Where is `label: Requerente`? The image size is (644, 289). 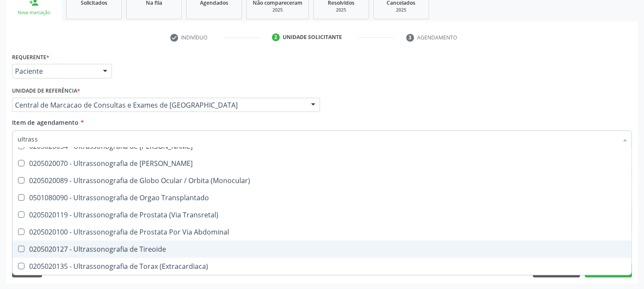
label: Requerente is located at coordinates (31, 57).